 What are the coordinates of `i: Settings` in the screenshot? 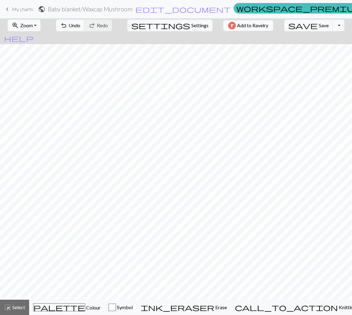 It's located at (161, 25).